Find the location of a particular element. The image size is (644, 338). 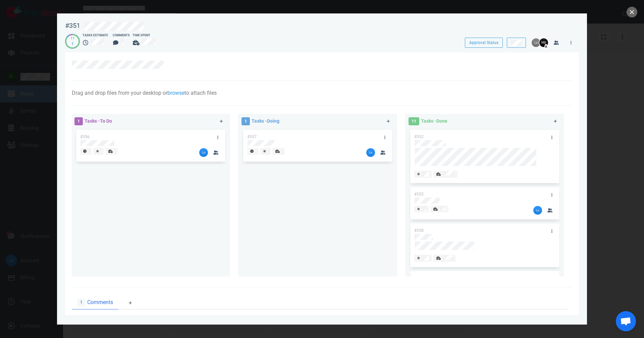

div: 11 is located at coordinates (72, 38).